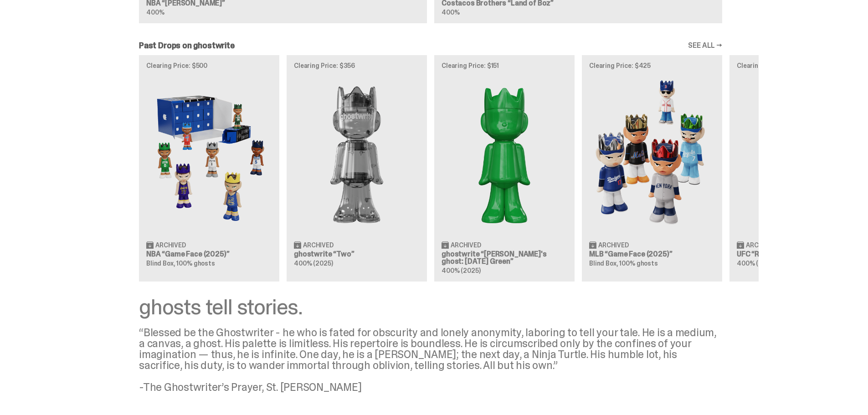 This screenshot has height=415, width=868. What do you see at coordinates (800, 65) in the screenshot?
I see `p: Clearing Price: $150` at bounding box center [800, 65].